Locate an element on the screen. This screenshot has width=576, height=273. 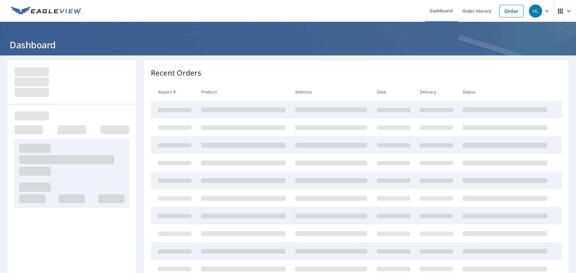
th: Report # is located at coordinates (173, 92).